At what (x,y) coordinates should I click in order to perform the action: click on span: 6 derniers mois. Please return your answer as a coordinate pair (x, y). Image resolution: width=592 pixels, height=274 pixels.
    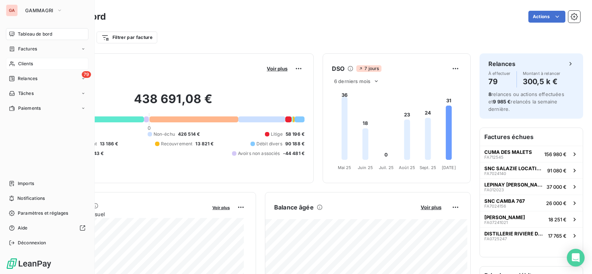
    Looking at the image, I should click on (353, 81).